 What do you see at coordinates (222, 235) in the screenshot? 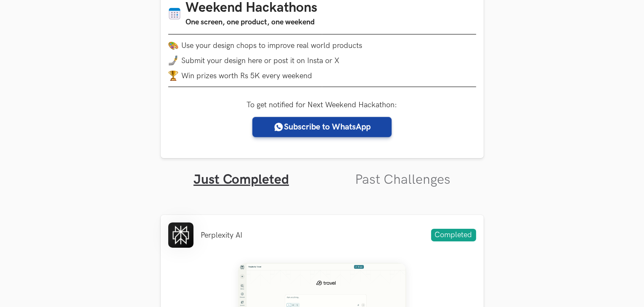
I see `li: Perplexity AI` at bounding box center [222, 235].